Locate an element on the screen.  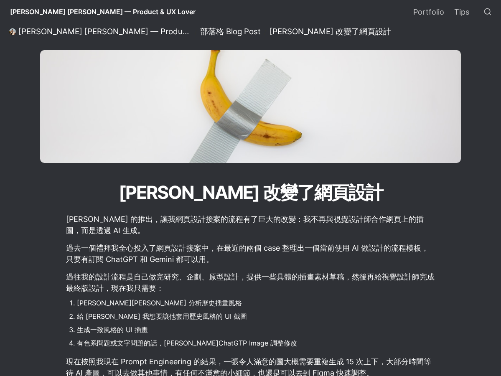
img: Nano Banana 改變了網頁設計 is located at coordinates (250, 107).